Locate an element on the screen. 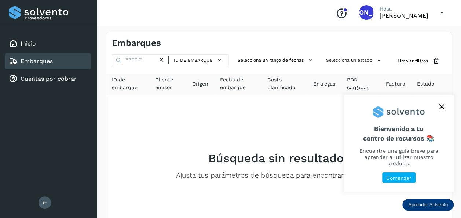 This screenshot has width=461, height=218. a: Embarques is located at coordinates (37, 61).